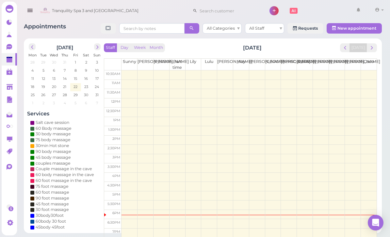 Image resolution: width=390 pixels, height=237 pixels. I want to click on span: 31, so click(65, 62).